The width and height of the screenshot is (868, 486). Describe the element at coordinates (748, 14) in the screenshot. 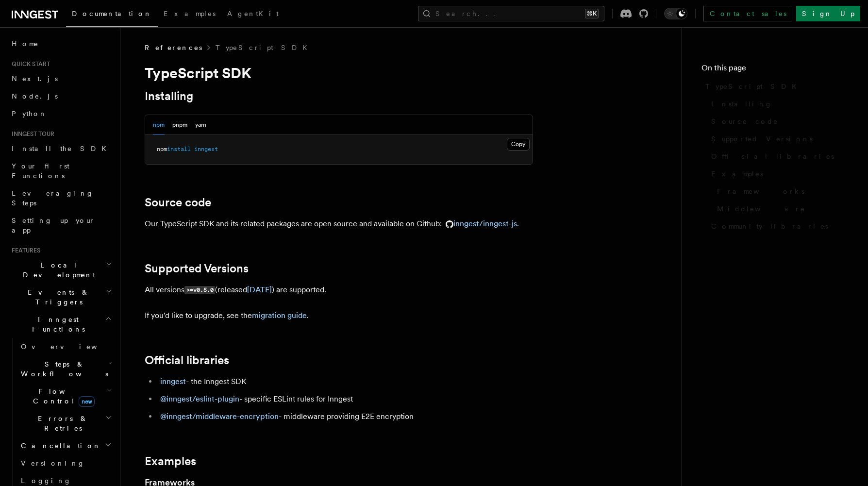

I see `a: Contact sales` at that location.